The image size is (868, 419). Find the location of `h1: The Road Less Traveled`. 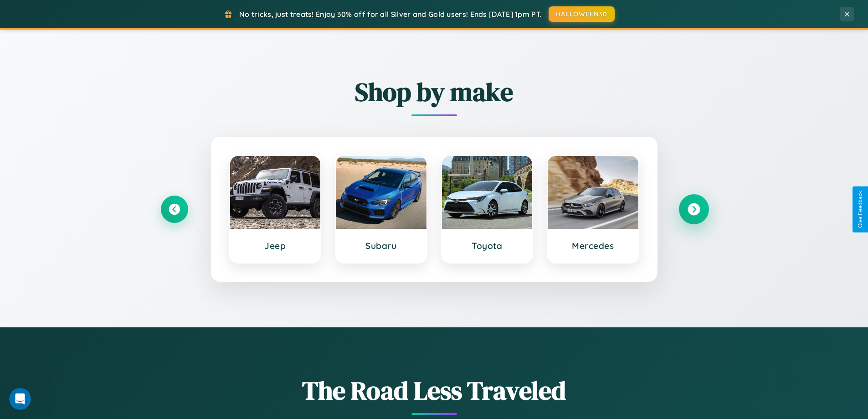

h1: The Road Less Traveled is located at coordinates (434, 390).